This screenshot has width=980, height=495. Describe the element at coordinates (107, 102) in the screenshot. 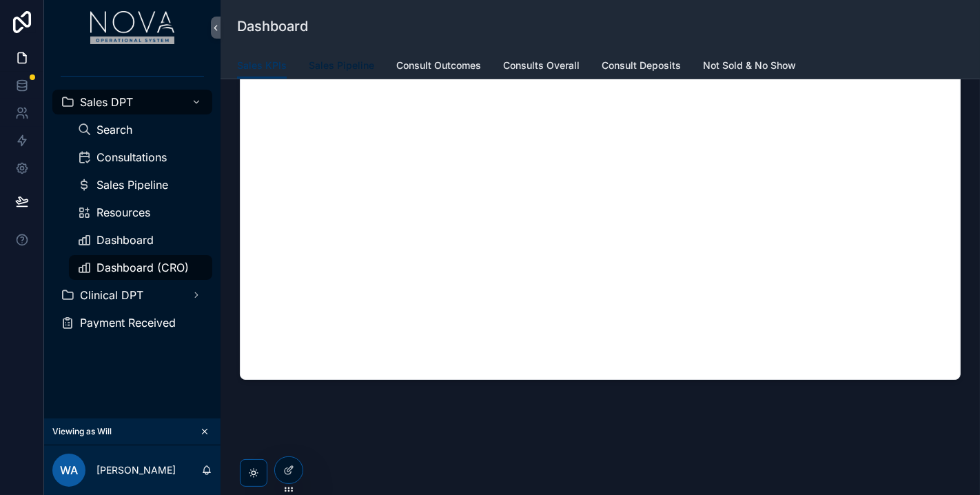

I see `span: Sales DPT` at that location.